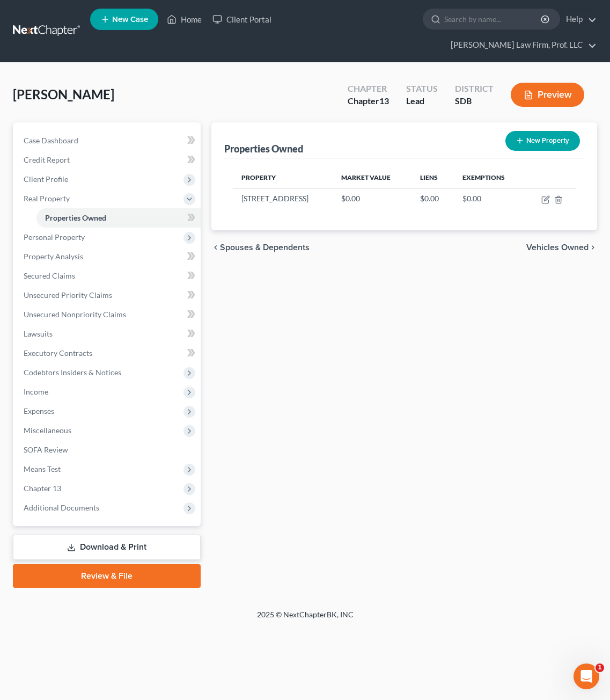  Describe the element at coordinates (74, 314) in the screenshot. I see `span: Unsecured Nonpriority Claims` at that location.